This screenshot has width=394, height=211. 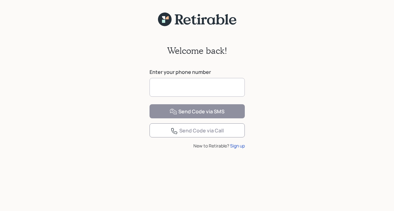 What do you see at coordinates (197, 51) in the screenshot?
I see `h2: Welcome back!` at bounding box center [197, 51].